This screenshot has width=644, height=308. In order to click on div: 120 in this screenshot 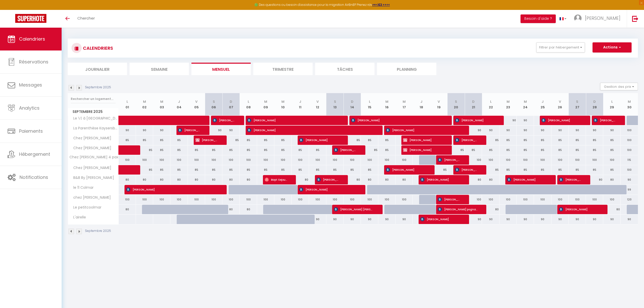, I will do `click(629, 199)`.